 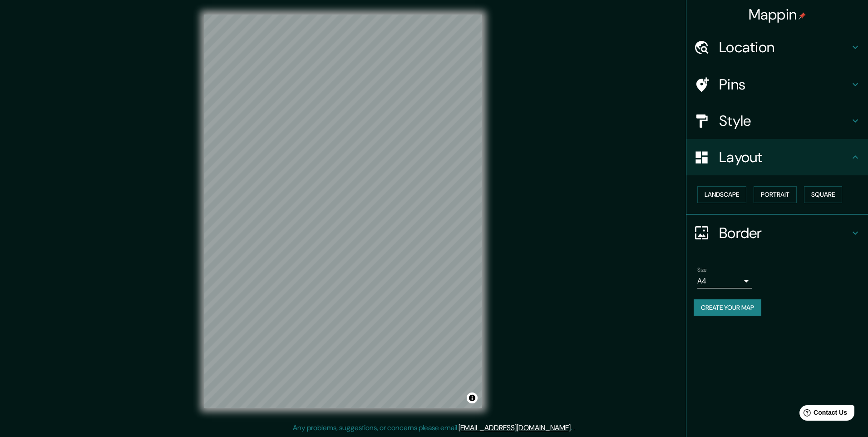 I want to click on h4: Pins, so click(x=785, y=85).